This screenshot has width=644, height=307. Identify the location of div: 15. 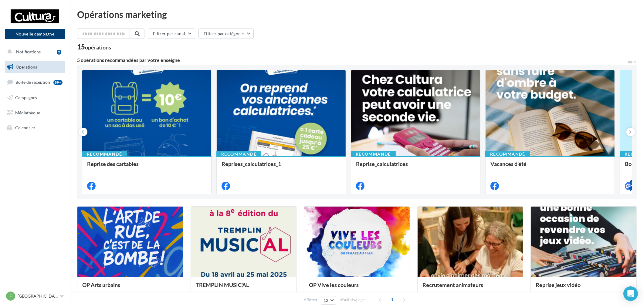
(94, 47).